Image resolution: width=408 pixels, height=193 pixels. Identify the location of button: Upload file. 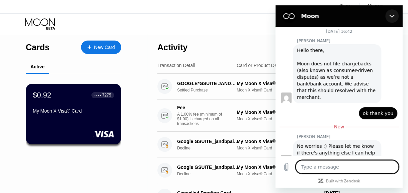
(11, 161).